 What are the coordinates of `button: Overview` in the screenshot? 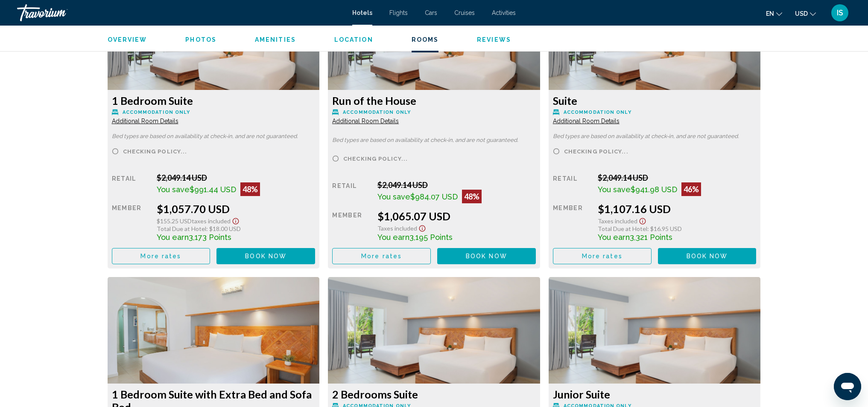 It's located at (127, 40).